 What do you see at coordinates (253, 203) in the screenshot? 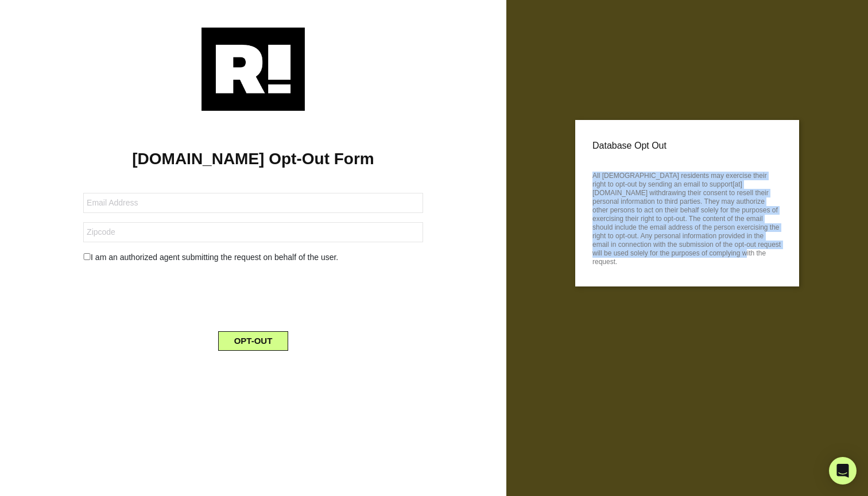
I see `input: Email Address` at bounding box center [253, 203].